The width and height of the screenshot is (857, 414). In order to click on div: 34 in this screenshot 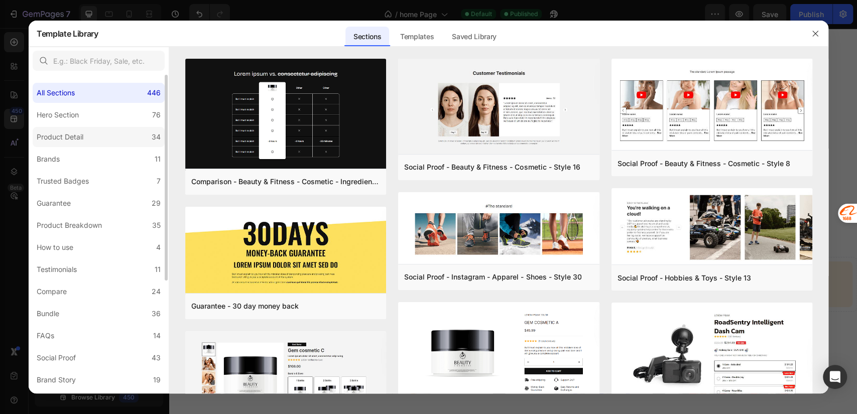, I will do `click(156, 137)`.